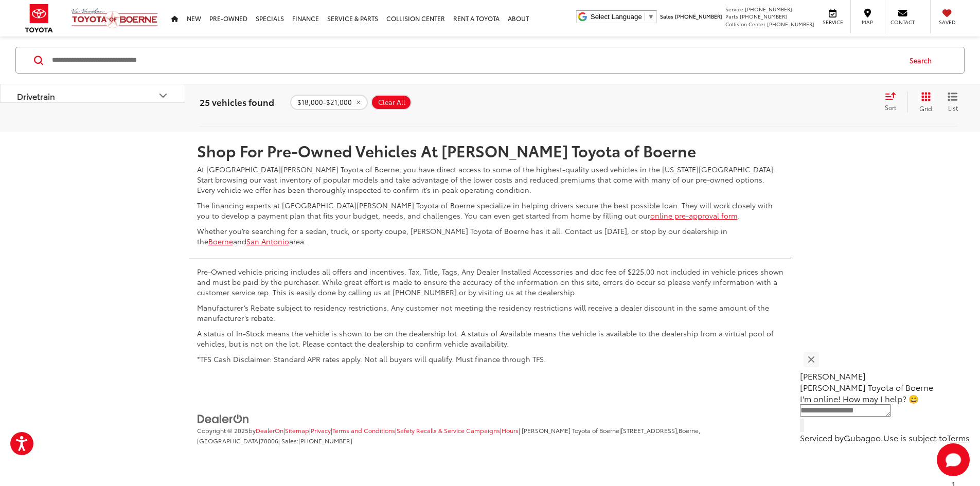 This screenshot has height=486, width=980. I want to click on button: Select sort value, so click(894, 102).